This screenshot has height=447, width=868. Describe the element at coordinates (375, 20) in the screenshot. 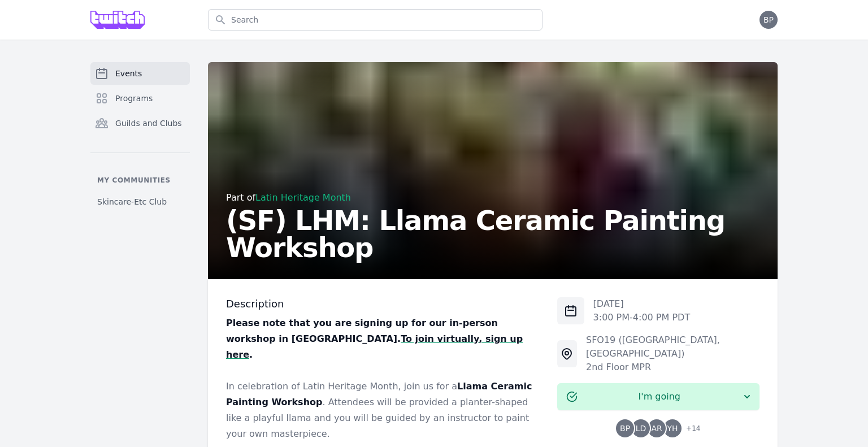

I see `input: Search` at that location.